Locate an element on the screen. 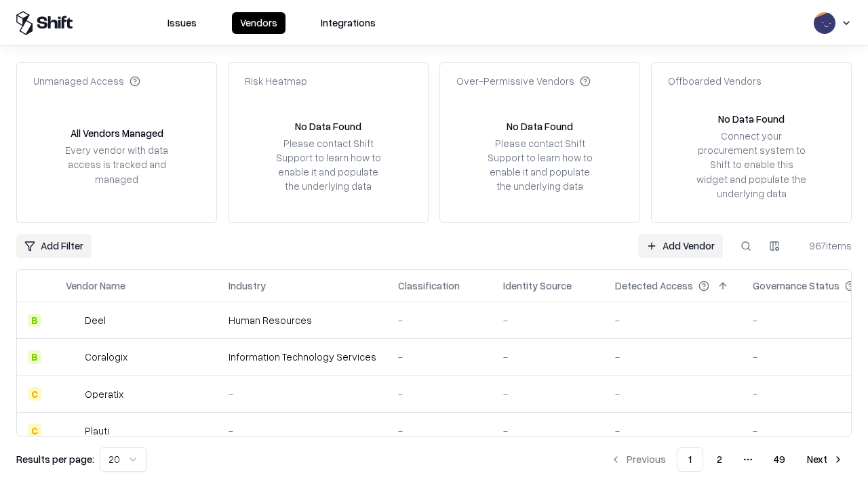  div: Human Resources is located at coordinates (302, 320).